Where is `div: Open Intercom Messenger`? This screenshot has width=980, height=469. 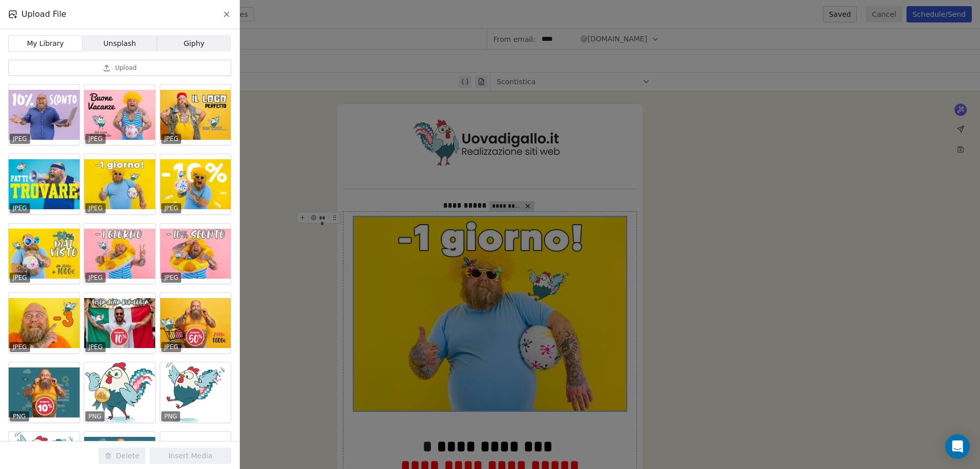
div: Open Intercom Messenger is located at coordinates (957, 446).